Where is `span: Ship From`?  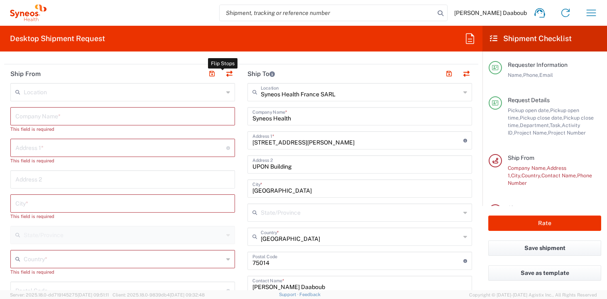 span: Ship From is located at coordinates (521, 158).